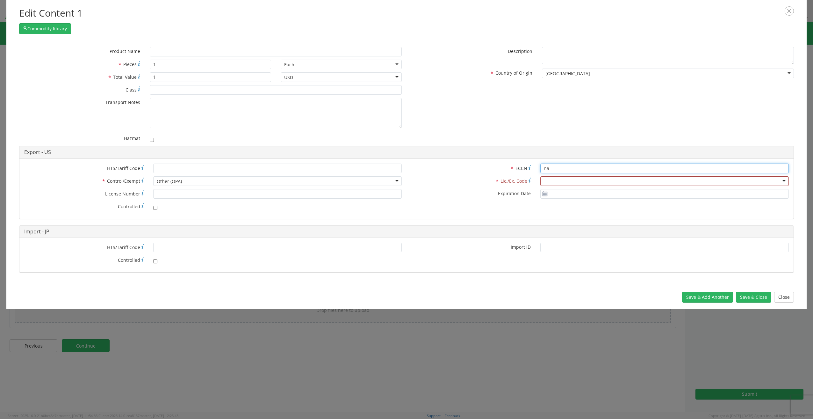 Image resolution: width=813 pixels, height=419 pixels. Describe the element at coordinates (522, 168) in the screenshot. I see `span: ECCN` at that location.